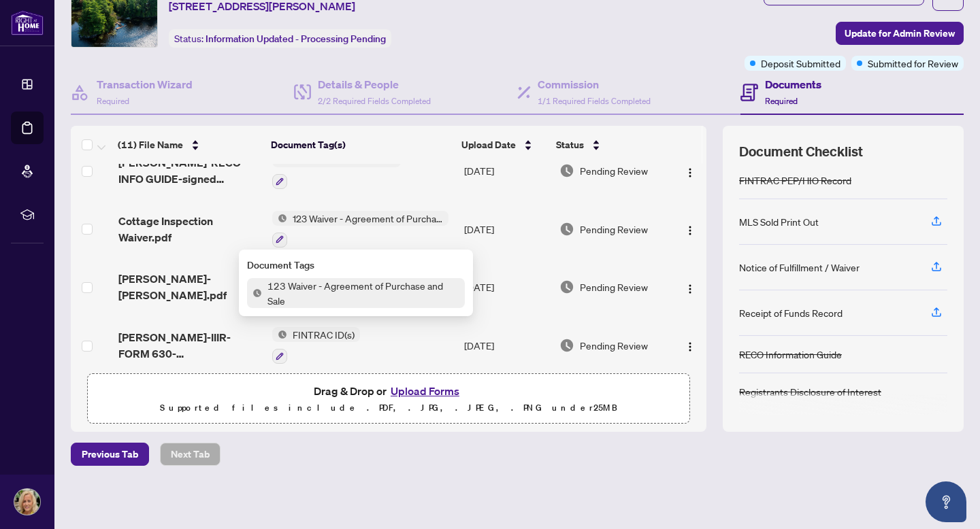 This screenshot has width=980, height=529. I want to click on span: Drag & Drop or, so click(388, 391).